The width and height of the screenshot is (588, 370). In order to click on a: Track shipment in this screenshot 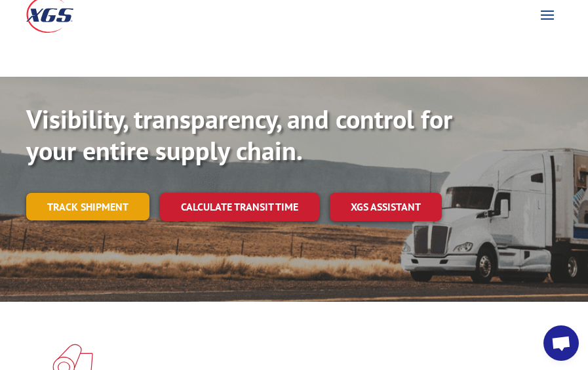, I will do `click(88, 207)`.